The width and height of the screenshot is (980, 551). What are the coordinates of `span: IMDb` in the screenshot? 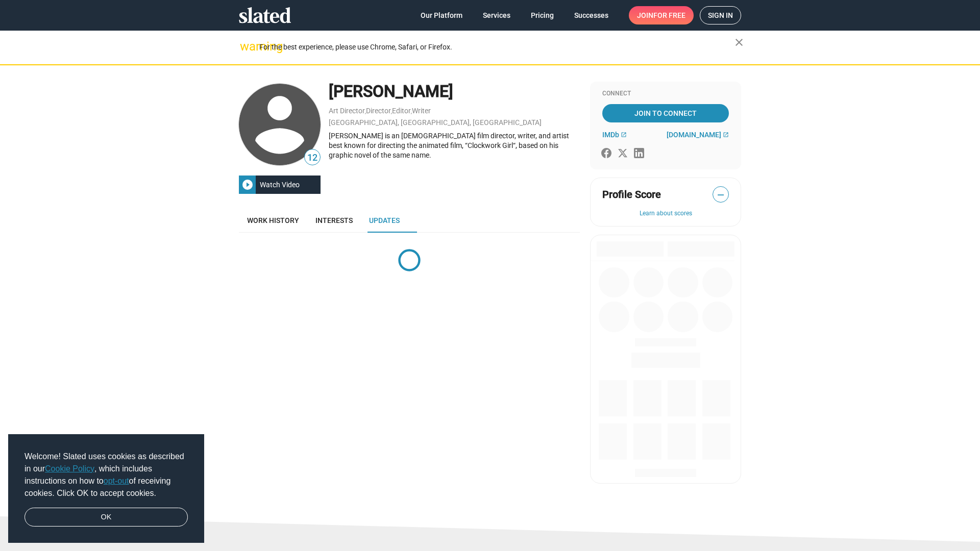 It's located at (610, 135).